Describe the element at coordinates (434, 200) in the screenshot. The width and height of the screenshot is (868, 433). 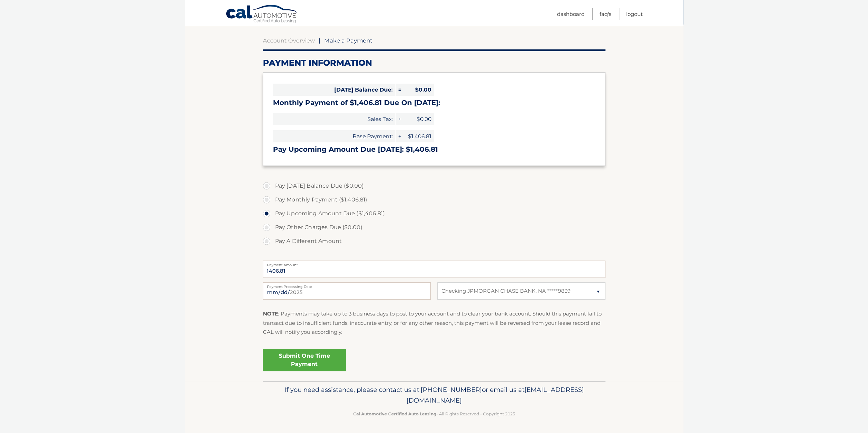
I see `label: Pay Monthly Payment ($1,406.81)` at that location.